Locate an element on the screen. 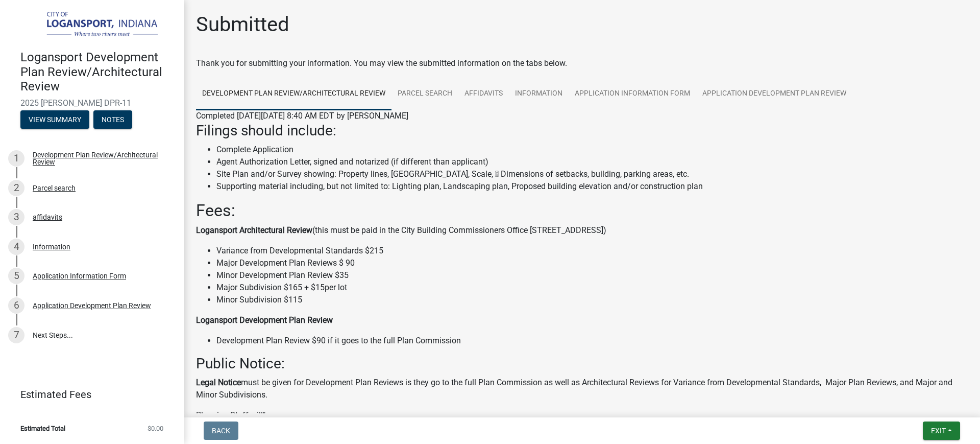 The width and height of the screenshot is (980, 444). div: Information is located at coordinates (52, 247).